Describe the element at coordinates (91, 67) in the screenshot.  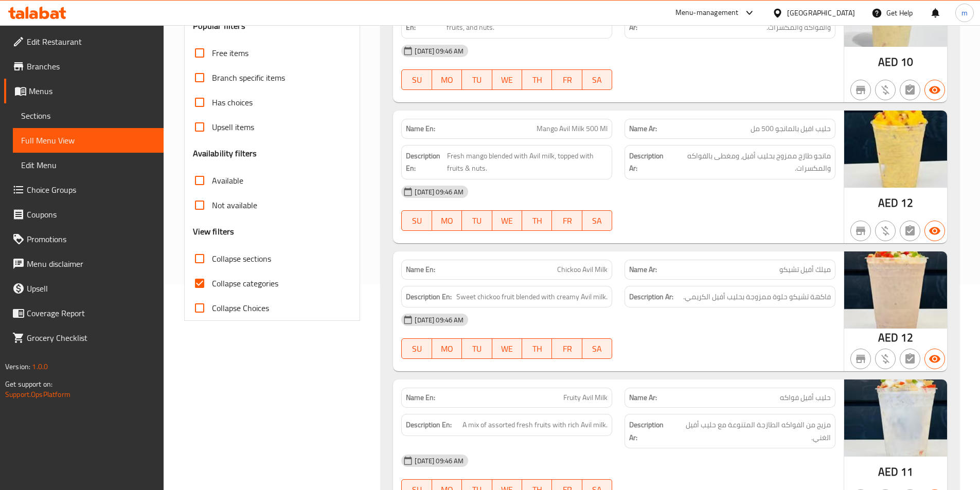
I see `span: Branches` at that location.